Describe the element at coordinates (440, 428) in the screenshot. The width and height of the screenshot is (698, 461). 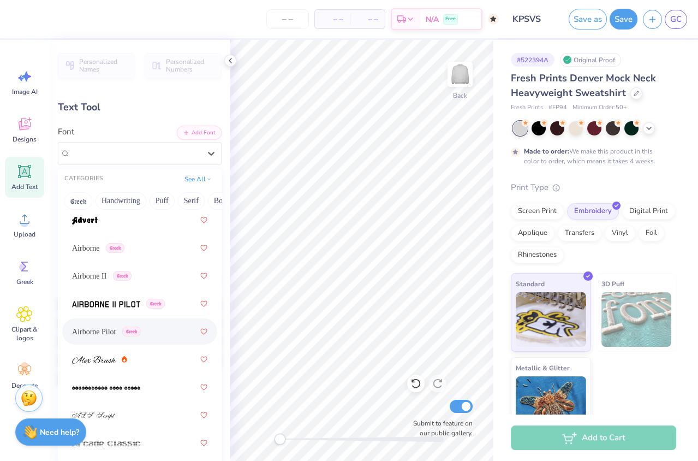
I see `label: Submit to feature on our public gallery.` at that location.